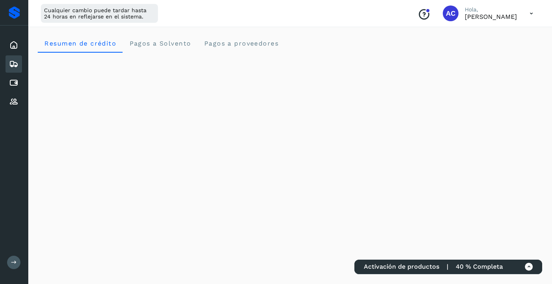 The image size is (552, 284). What do you see at coordinates (490, 9) in the screenshot?
I see `p: Hola,` at bounding box center [490, 9].